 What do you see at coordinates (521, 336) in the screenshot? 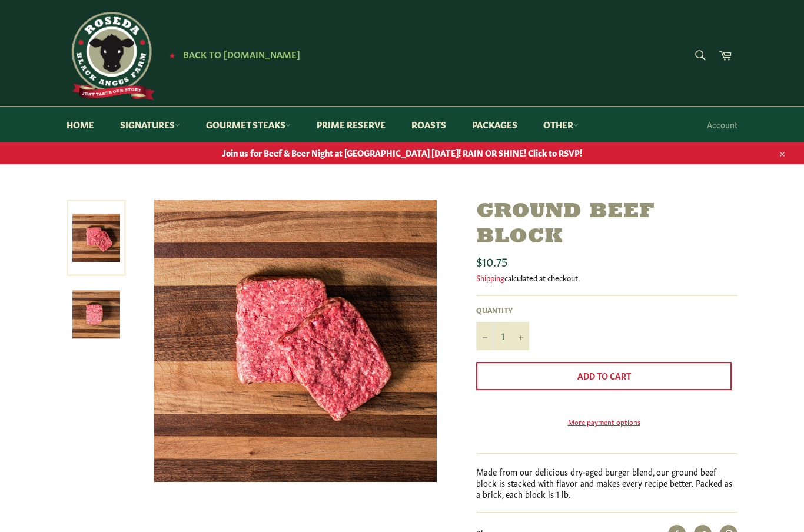
I see `button: Increase item quantity by one` at bounding box center [521, 336].